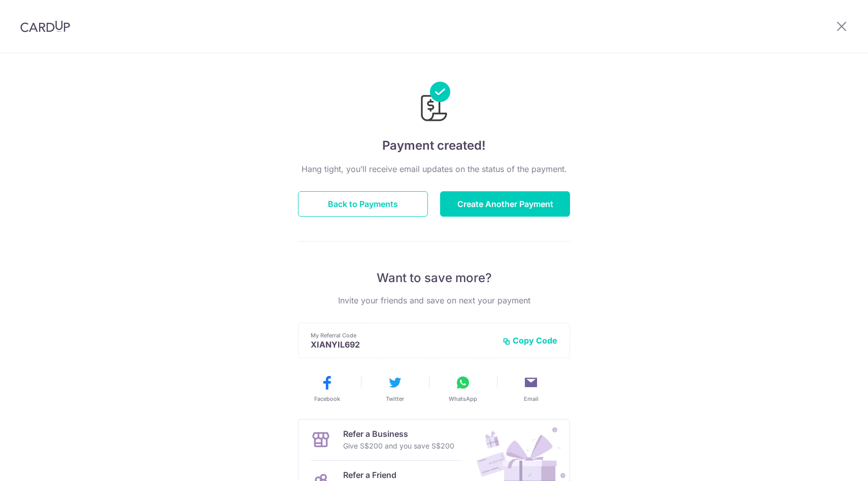 The height and width of the screenshot is (481, 868). I want to click on p: Give S$200 and you save S$200, so click(399, 446).